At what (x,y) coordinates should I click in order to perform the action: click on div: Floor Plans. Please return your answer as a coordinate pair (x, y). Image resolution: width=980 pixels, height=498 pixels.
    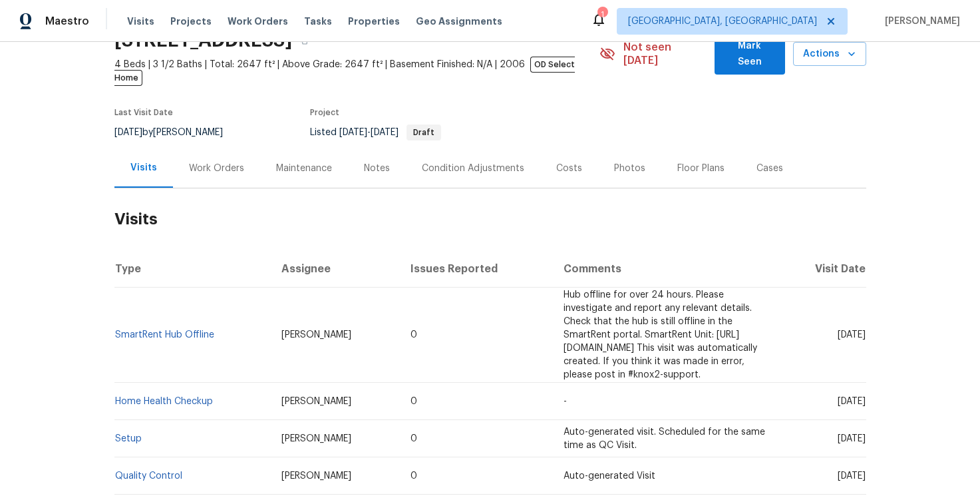
    Looking at the image, I should click on (701, 169).